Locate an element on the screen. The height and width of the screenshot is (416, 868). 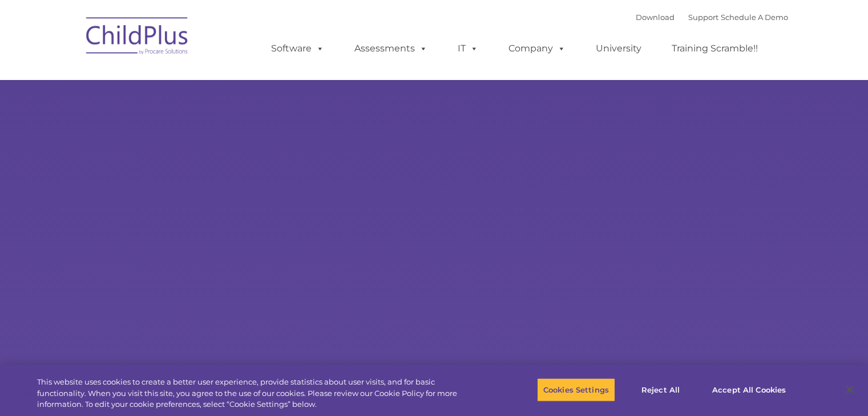
a: Download is located at coordinates (655, 17).